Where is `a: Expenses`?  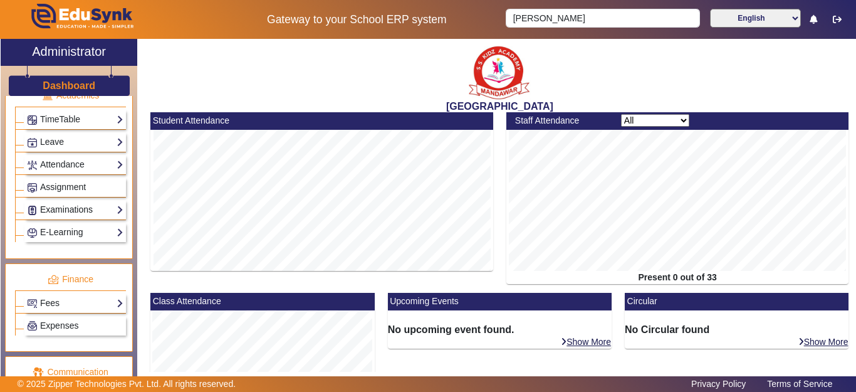 a: Expenses is located at coordinates (75, 325).